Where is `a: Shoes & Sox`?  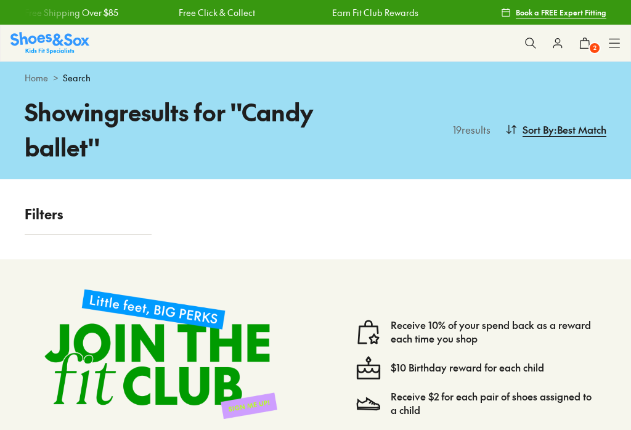
a: Shoes & Sox is located at coordinates (50, 43).